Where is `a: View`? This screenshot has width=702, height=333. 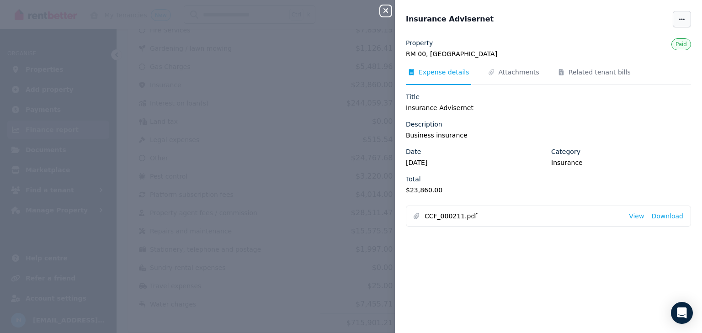 a: View is located at coordinates (636, 216).